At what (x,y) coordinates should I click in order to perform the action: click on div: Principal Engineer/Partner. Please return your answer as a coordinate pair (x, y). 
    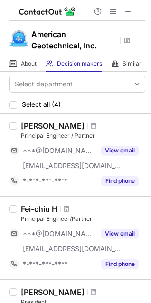
    Looking at the image, I should click on (83, 219).